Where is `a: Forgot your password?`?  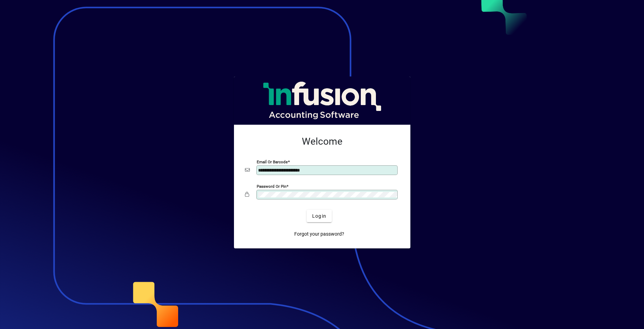
a: Forgot your password? is located at coordinates (319, 234).